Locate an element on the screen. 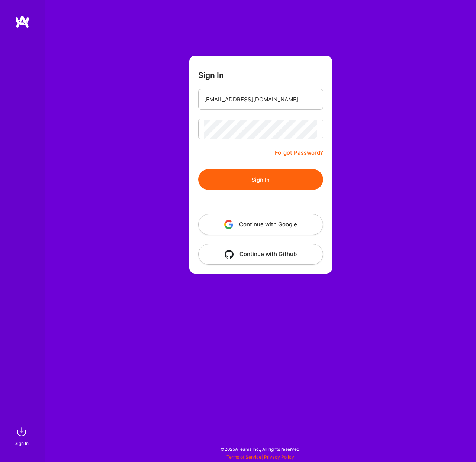  input: Email... is located at coordinates (261, 99).